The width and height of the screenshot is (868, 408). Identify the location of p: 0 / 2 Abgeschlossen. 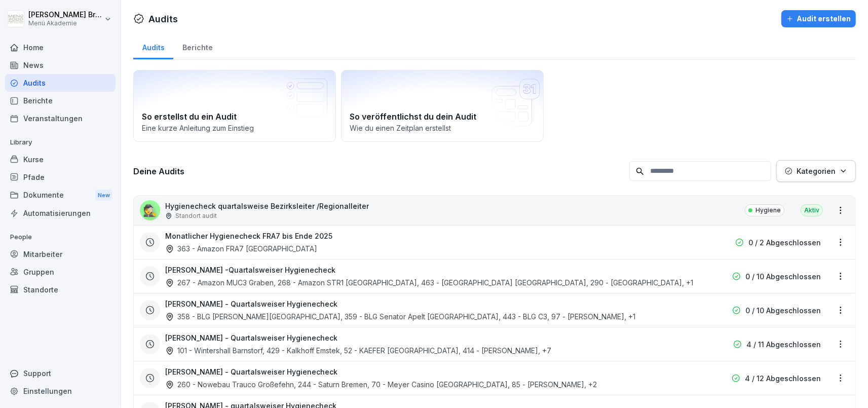
(784, 242).